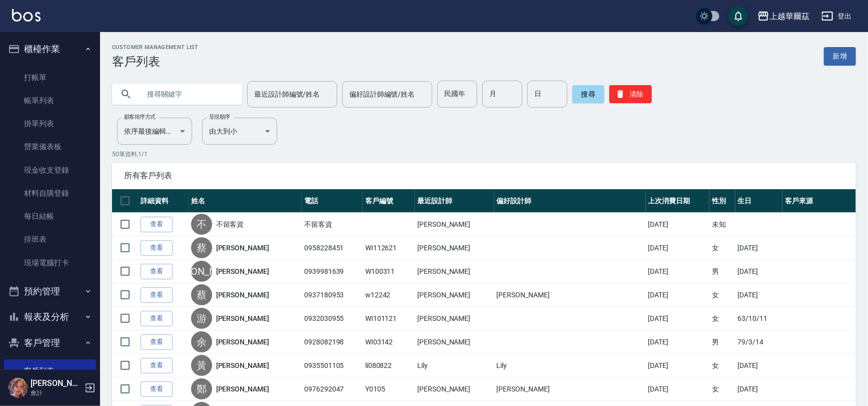 The height and width of the screenshot is (406, 868). I want to click on td: 0939981639, so click(332, 271).